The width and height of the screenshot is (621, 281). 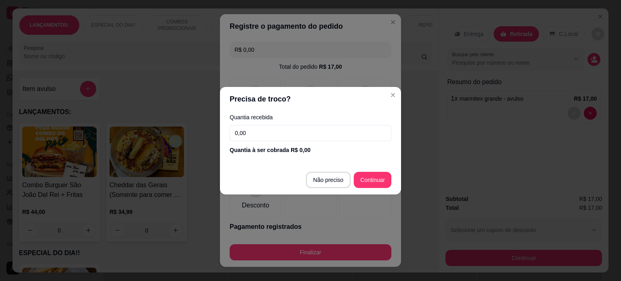 What do you see at coordinates (311, 117) in the screenshot?
I see `label: Quantia recebida` at bounding box center [311, 117].